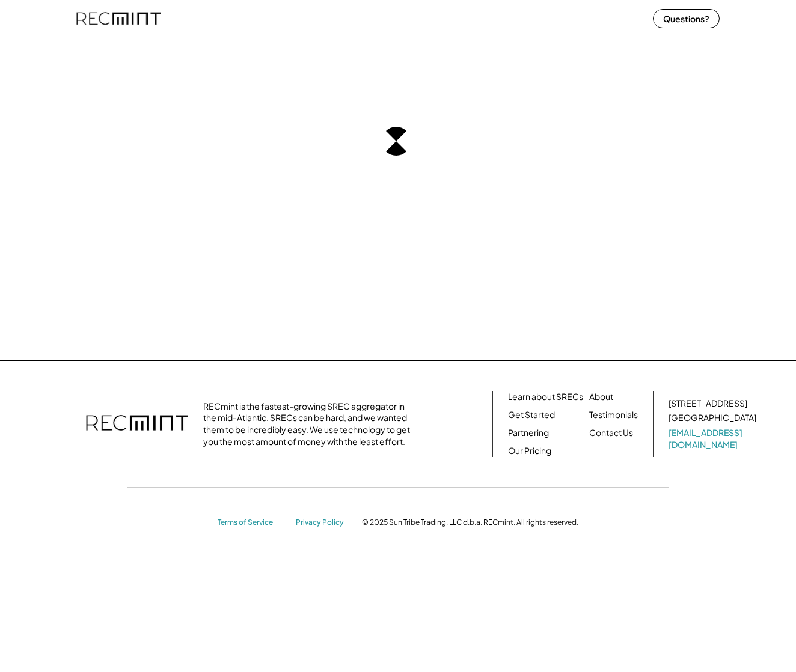 This screenshot has height=672, width=796. Describe the element at coordinates (610, 433) in the screenshot. I see `a: Contact Us` at that location.